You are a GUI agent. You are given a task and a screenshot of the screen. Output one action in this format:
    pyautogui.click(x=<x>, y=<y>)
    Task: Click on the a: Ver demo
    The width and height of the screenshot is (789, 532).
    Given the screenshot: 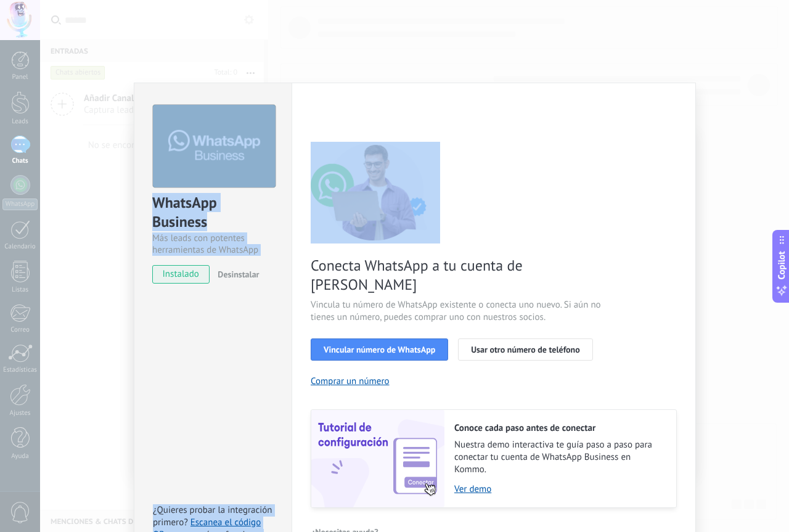 What is the action you would take?
    pyautogui.click(x=559, y=488)
    